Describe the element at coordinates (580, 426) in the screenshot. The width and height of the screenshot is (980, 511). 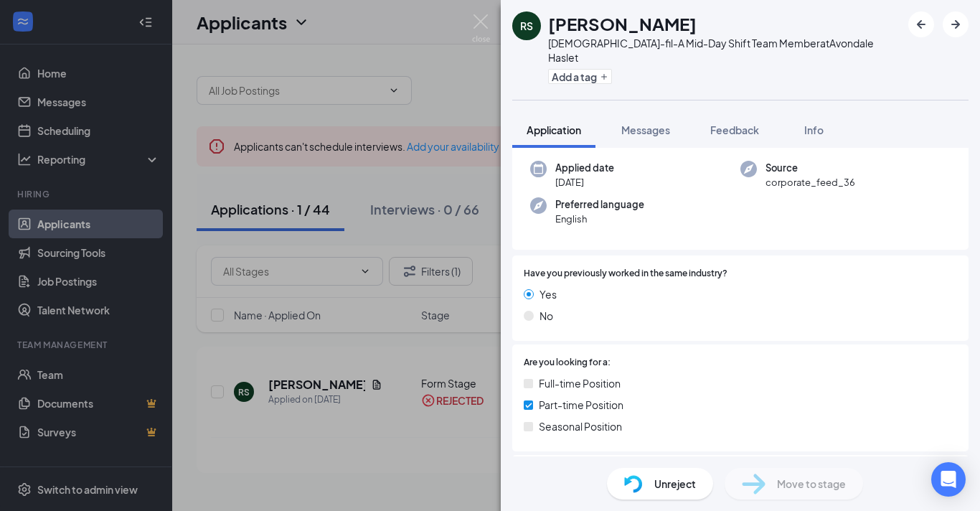
I see `span: Seasonal Position` at that location.